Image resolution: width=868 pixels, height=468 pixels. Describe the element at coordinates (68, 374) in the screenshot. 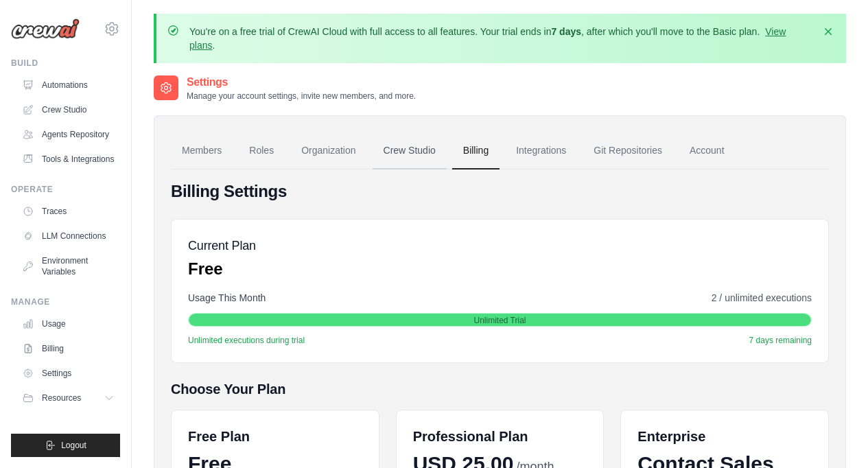

I see `a: Settings` at that location.